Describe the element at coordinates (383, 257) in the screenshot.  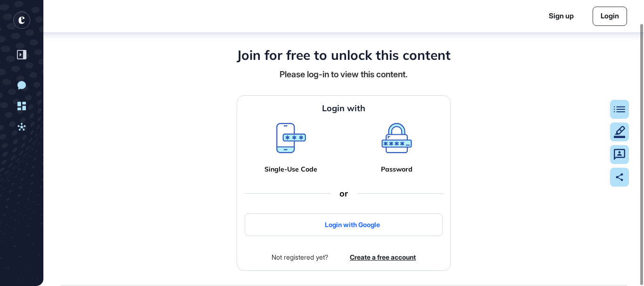
I see `a: Create a free account` at that location.